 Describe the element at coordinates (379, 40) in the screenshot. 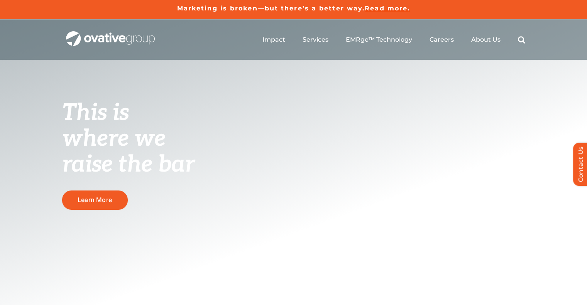

I see `span: EMRge™ Technology` at that location.